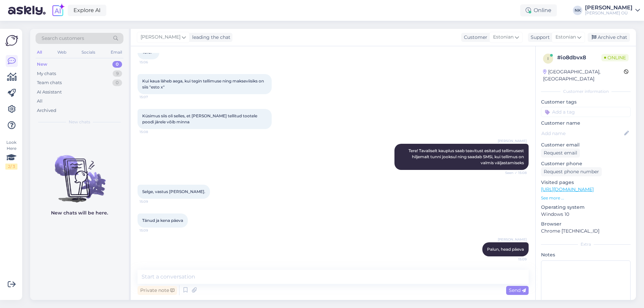 Image resolution: width=644 pixels, height=308 pixels. Describe the element at coordinates (577, 10) in the screenshot. I see `div: NK` at that location.